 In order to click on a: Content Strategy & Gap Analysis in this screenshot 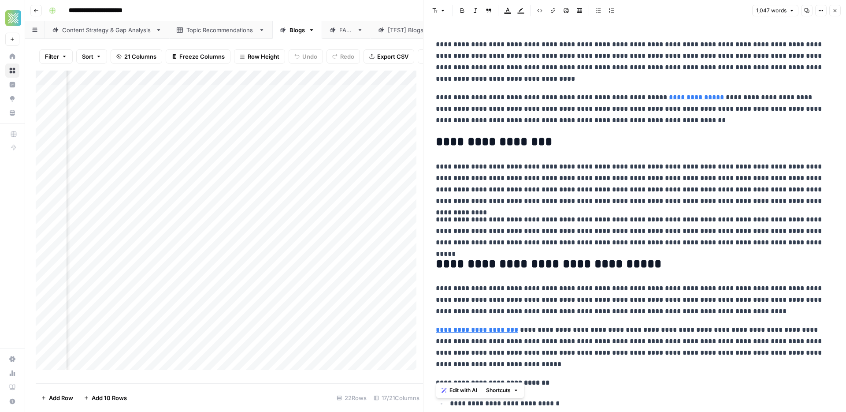, I will do `click(107, 30)`.